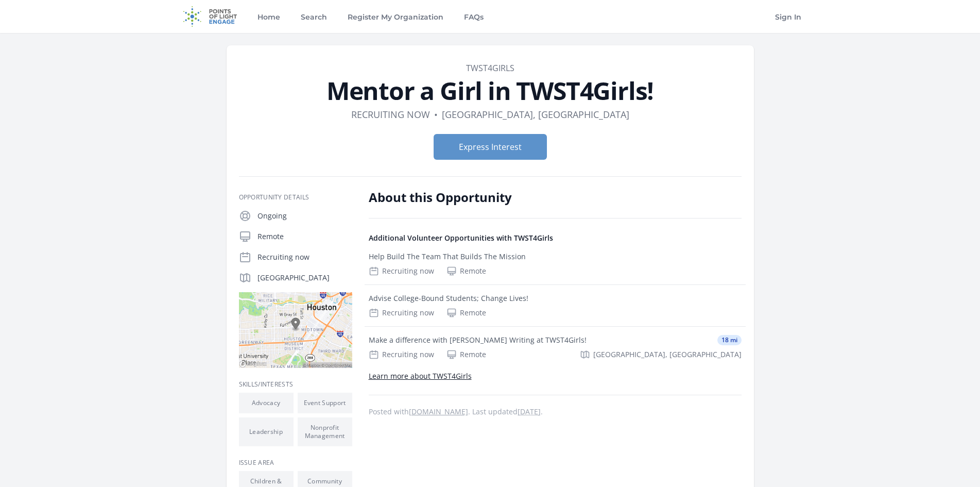 This screenshot has height=487, width=980. What do you see at coordinates (305, 257) in the screenshot?
I see `p: Recruiting now` at bounding box center [305, 257].